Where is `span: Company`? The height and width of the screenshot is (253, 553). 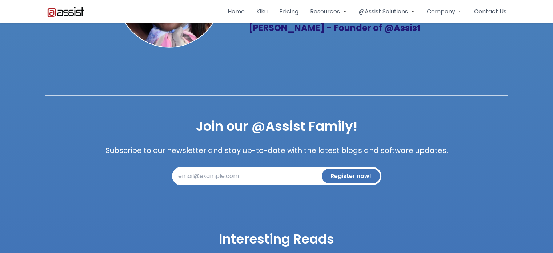 span: Company is located at coordinates (441, 12).